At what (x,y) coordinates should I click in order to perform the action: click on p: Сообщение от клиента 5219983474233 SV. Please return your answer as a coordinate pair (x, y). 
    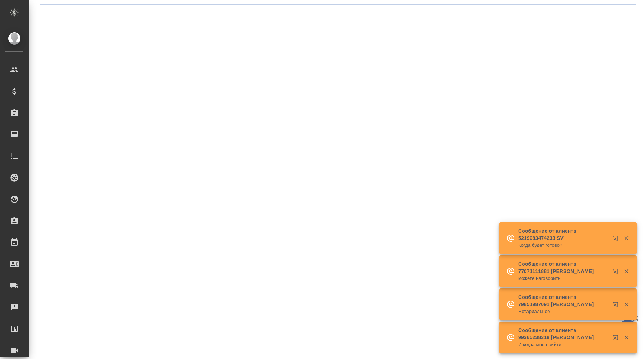
    Looking at the image, I should click on (563, 234).